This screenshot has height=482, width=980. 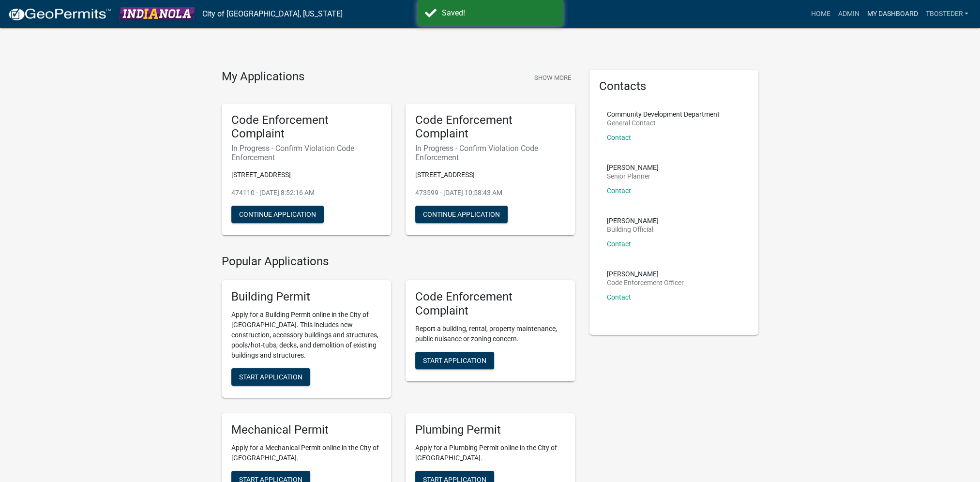 I want to click on p: Senior Planner, so click(x=633, y=176).